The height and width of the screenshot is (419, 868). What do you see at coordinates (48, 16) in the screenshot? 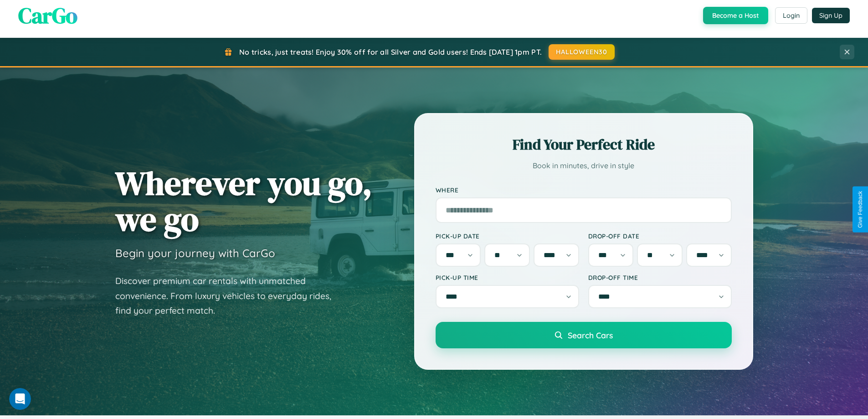
I see `span: CarGo` at bounding box center [48, 16].